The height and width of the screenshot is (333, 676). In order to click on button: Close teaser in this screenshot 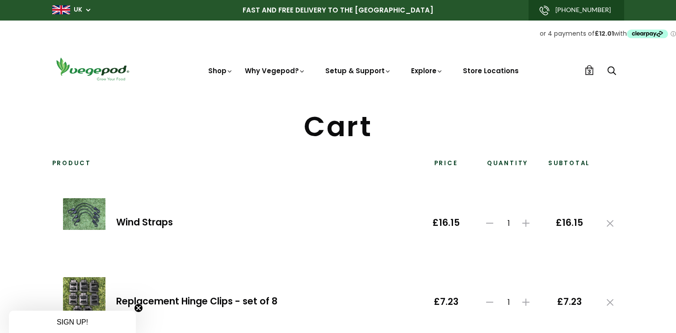, I will do `click(139, 308)`.